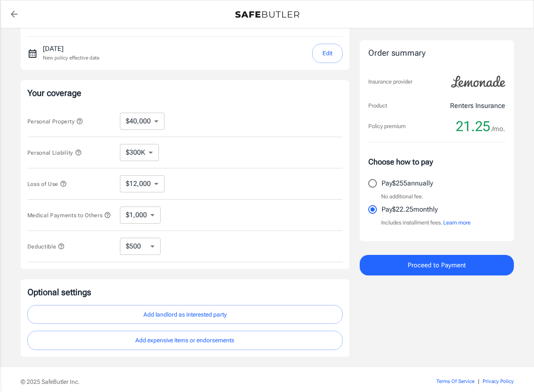 This screenshot has height=392, width=534. I want to click on button: Add expensive items or endorsements, so click(185, 341).